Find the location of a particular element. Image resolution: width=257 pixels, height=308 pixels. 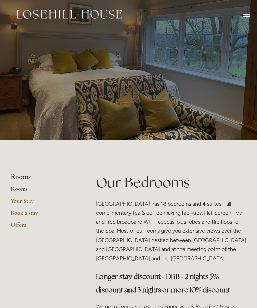

h1: Our Bedrooms is located at coordinates (171, 182).